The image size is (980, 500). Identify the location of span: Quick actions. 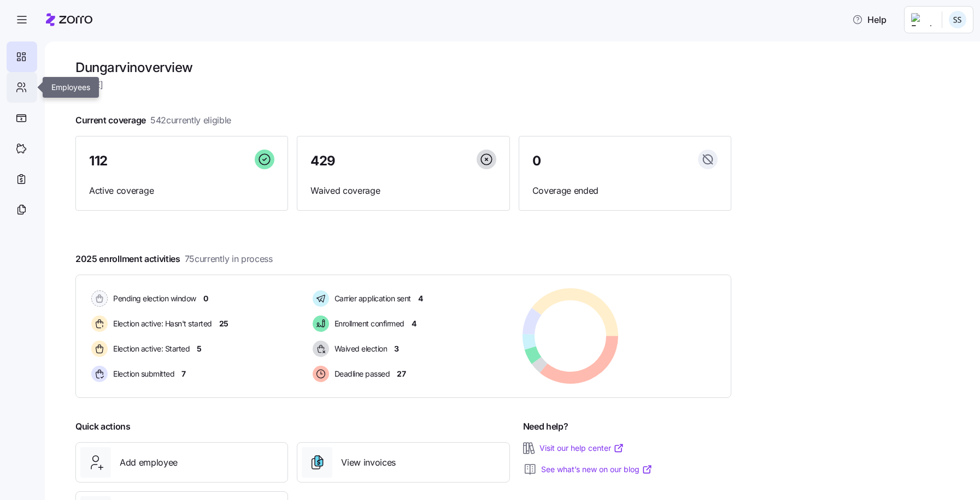
(103, 427).